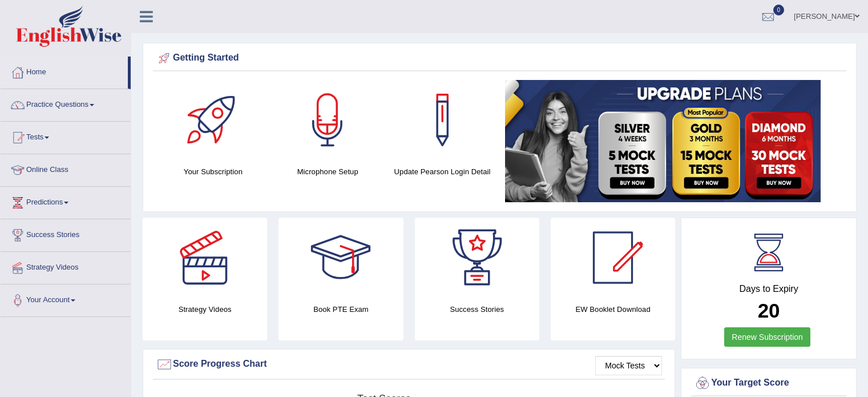 The image size is (868, 397). What do you see at coordinates (768, 289) in the screenshot?
I see `h4: Days to Expiry` at bounding box center [768, 289].